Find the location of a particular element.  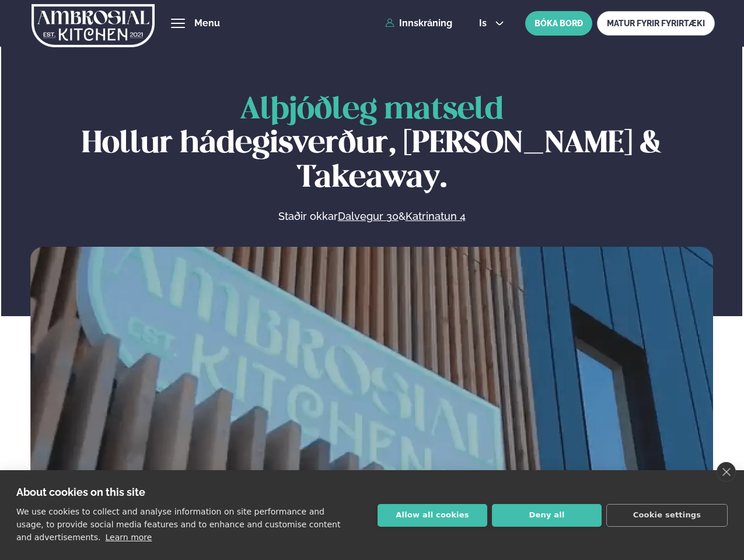

button: Deny all is located at coordinates (547, 515).